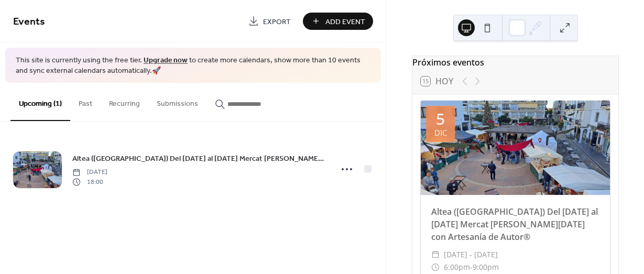 Image resolution: width=644 pixels, height=274 pixels. What do you see at coordinates (457, 267) in the screenshot?
I see `span: 6:00pm` at bounding box center [457, 267].